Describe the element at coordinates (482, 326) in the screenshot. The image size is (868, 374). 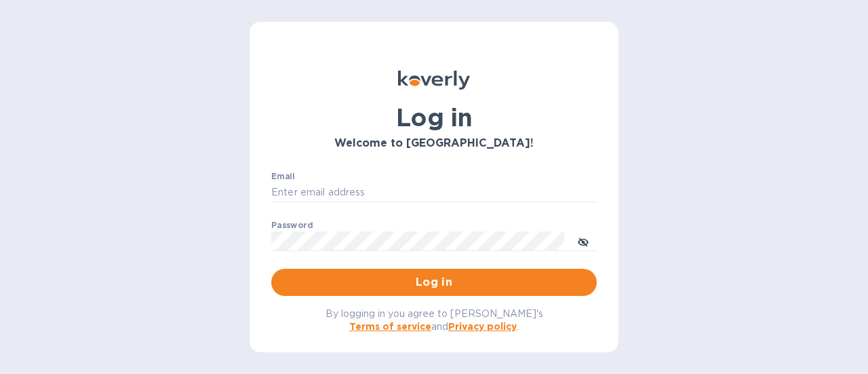
I see `a: Privacy policy` at that location.